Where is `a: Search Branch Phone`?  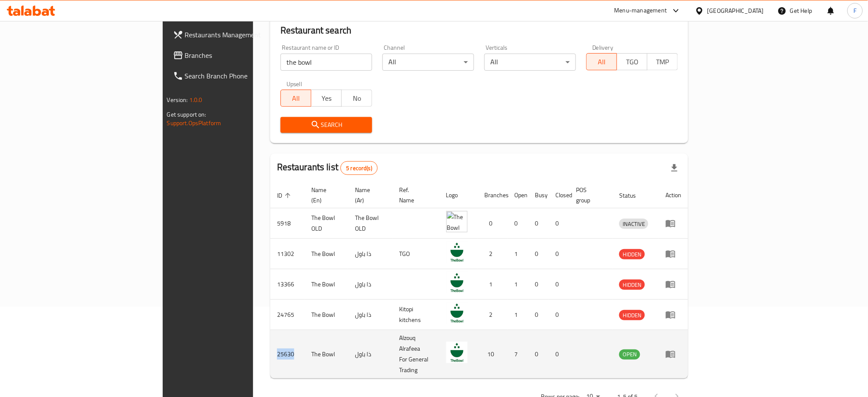
a: Search Branch Phone is located at coordinates (237, 76).